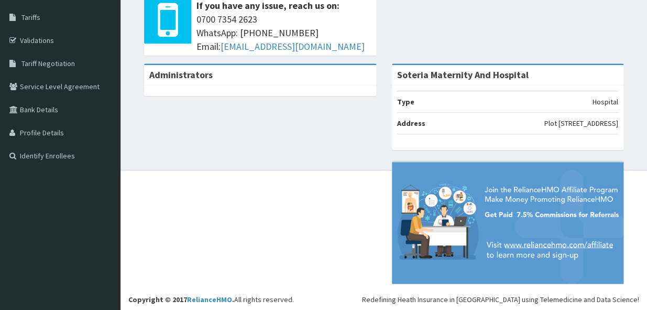 The width and height of the screenshot is (647, 310). Describe the element at coordinates (181, 299) in the screenshot. I see `strong: Copyright © 2017 .` at that location.